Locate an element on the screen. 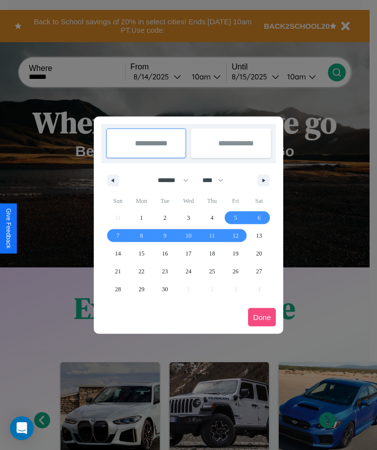 Image resolution: width=377 pixels, height=450 pixels. button: 14 is located at coordinates (118, 254).